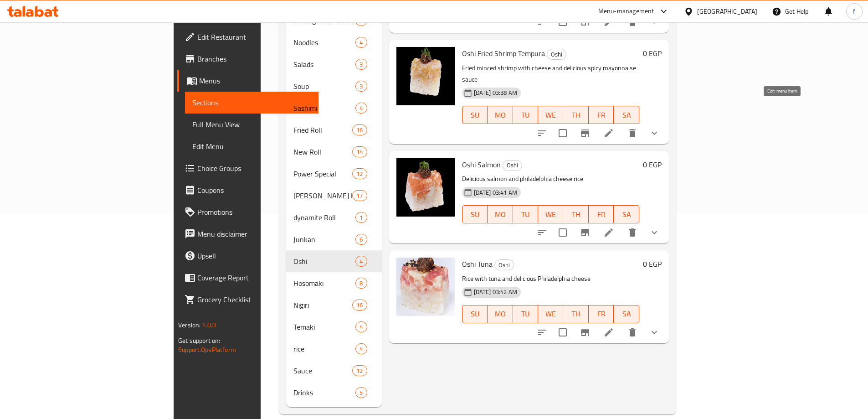 The image size is (868, 419). I want to click on div: rice4, so click(334, 348).